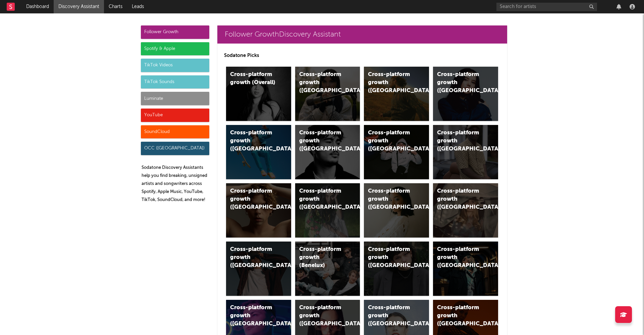 The height and width of the screenshot is (335, 644). I want to click on div: Spotify & Apple, so click(175, 49).